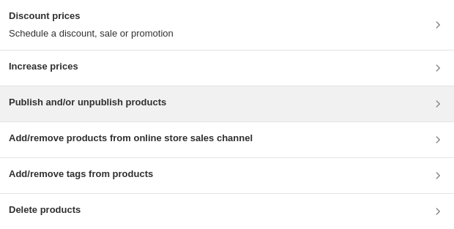  I want to click on h3: Publish and/or unpublish products, so click(87, 103).